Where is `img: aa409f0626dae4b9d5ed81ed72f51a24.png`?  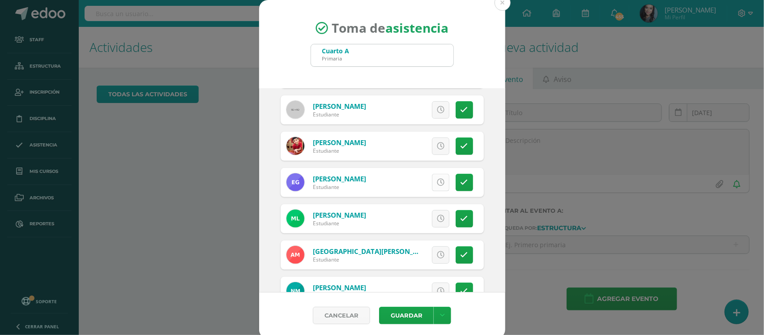 img: aa409f0626dae4b9d5ed81ed72f51a24.png is located at coordinates (295, 146).